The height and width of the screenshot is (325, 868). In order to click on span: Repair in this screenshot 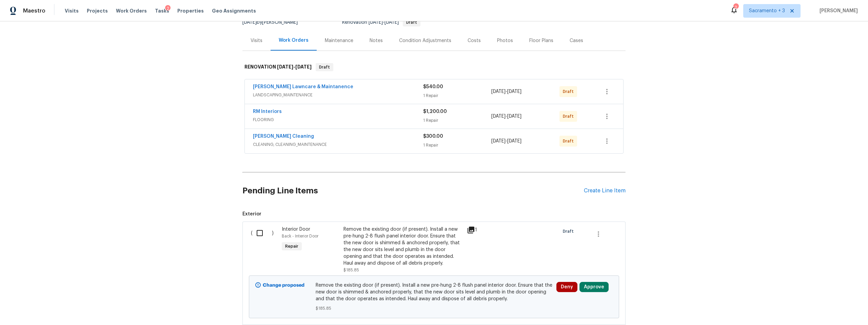, I will do `click(292, 246)`.